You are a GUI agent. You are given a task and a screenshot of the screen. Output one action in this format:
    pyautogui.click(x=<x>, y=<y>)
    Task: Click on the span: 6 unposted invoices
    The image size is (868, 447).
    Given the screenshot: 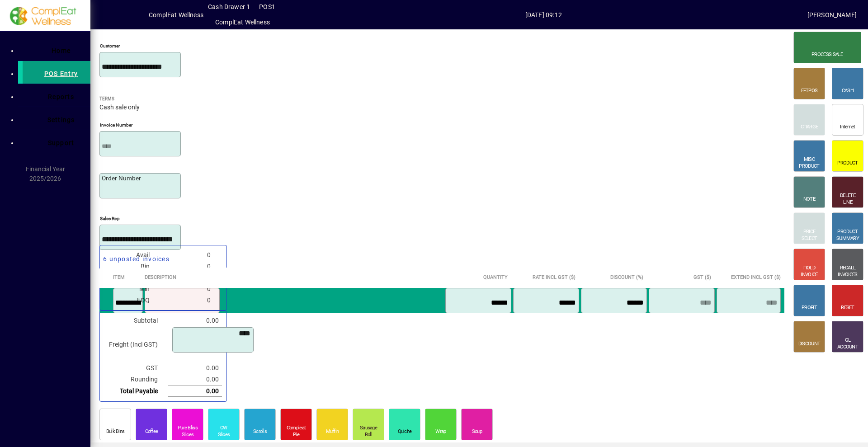 What is the action you would take?
    pyautogui.click(x=136, y=259)
    